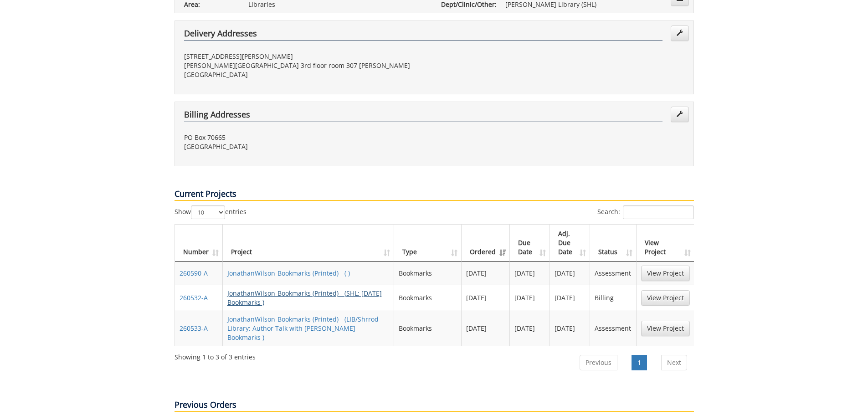 Image resolution: width=868 pixels, height=415 pixels. I want to click on a: 260532-A, so click(193, 297).